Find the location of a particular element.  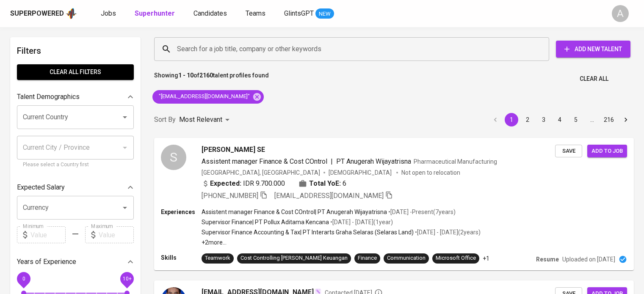

div: Finance is located at coordinates (367, 258).